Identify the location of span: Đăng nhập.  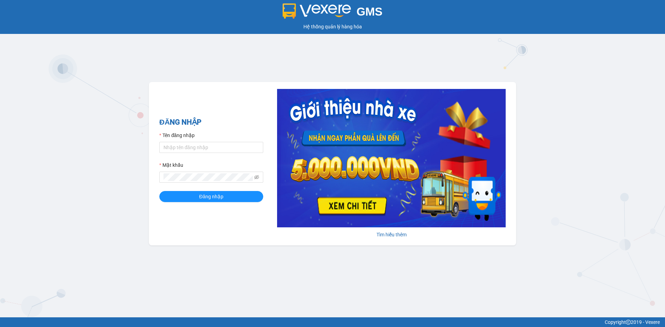
(211, 197).